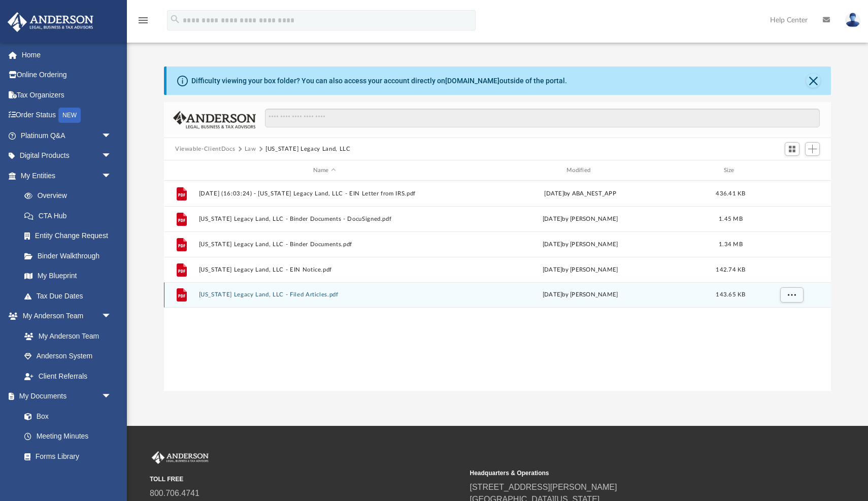  What do you see at coordinates (324, 171) in the screenshot?
I see `div: Name` at bounding box center [324, 171].